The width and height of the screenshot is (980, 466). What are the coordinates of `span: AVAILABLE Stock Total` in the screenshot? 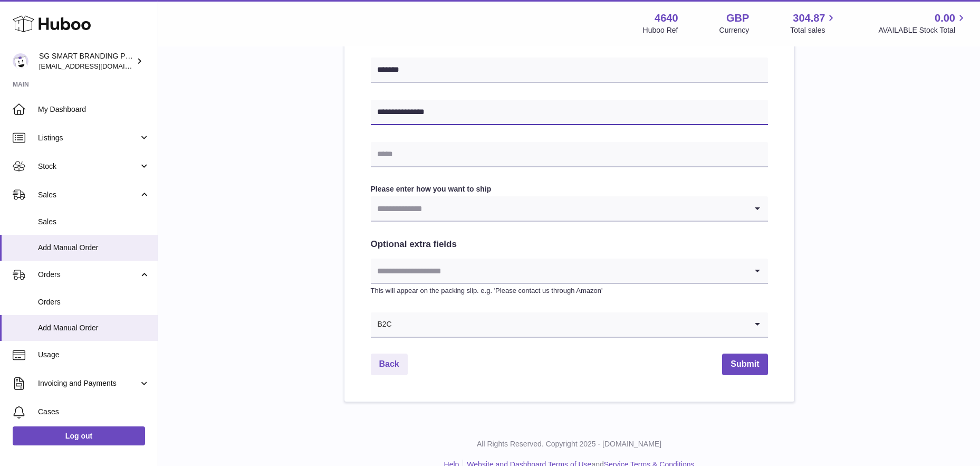 It's located at (922, 30).